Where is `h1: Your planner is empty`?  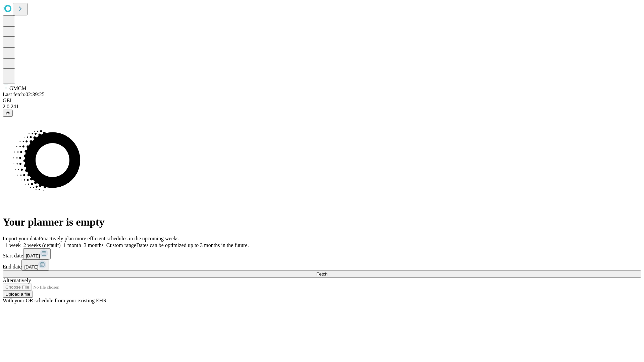 h1: Your planner is empty is located at coordinates (322, 222).